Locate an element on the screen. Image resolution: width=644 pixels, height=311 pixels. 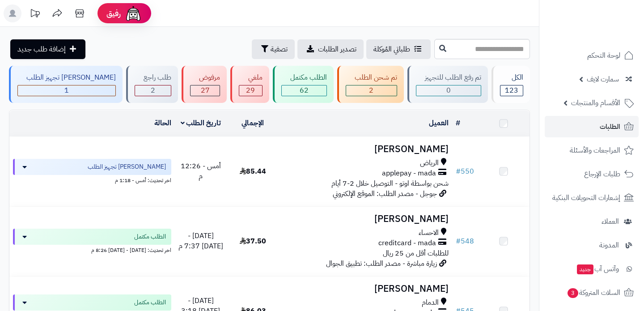
span: المدونة is located at coordinates (609, 245).